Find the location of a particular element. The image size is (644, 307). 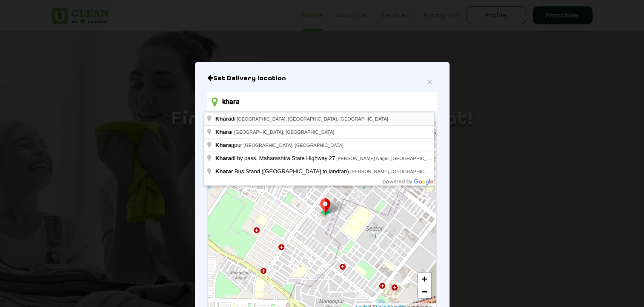

span: gpur is located at coordinates (229, 145).